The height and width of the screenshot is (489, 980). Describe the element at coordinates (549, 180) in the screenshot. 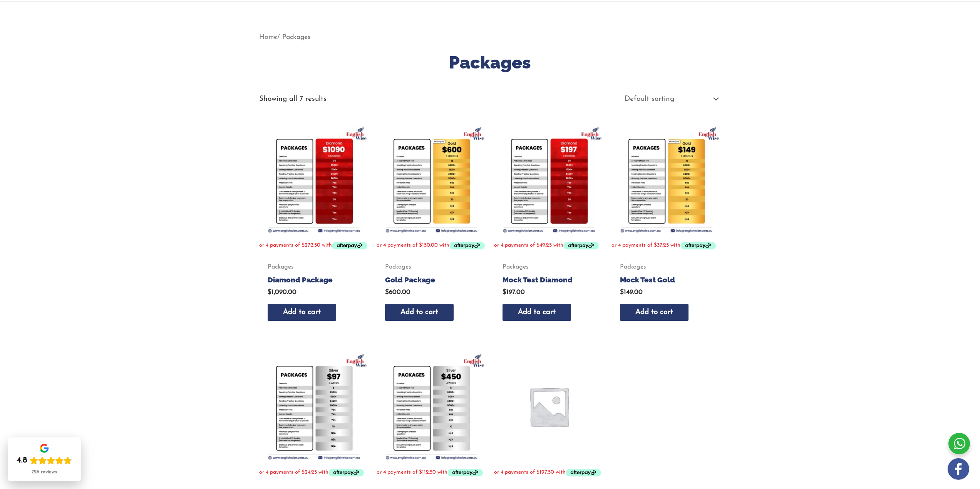

I see `img: Mock Test Diamond` at that location.